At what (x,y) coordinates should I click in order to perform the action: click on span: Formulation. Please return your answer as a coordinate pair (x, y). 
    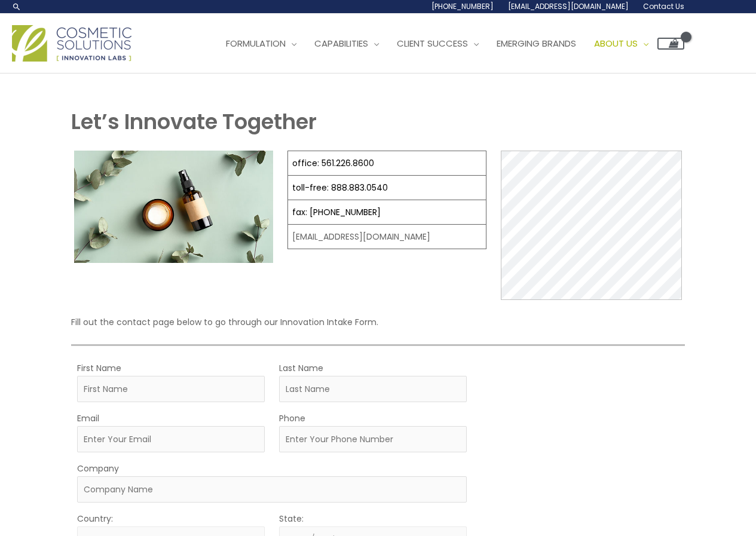
    Looking at the image, I should click on (256, 43).